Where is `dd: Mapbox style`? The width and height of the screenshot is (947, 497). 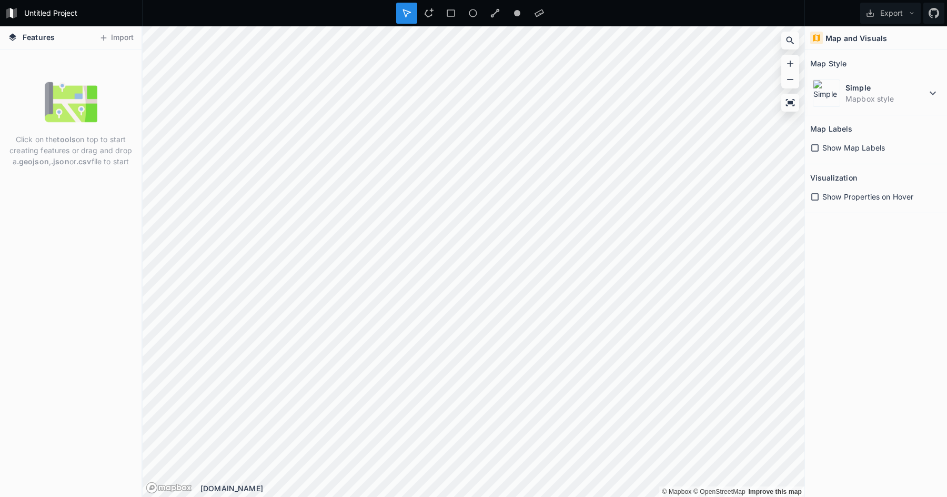
dd: Mapbox style is located at coordinates (886, 98).